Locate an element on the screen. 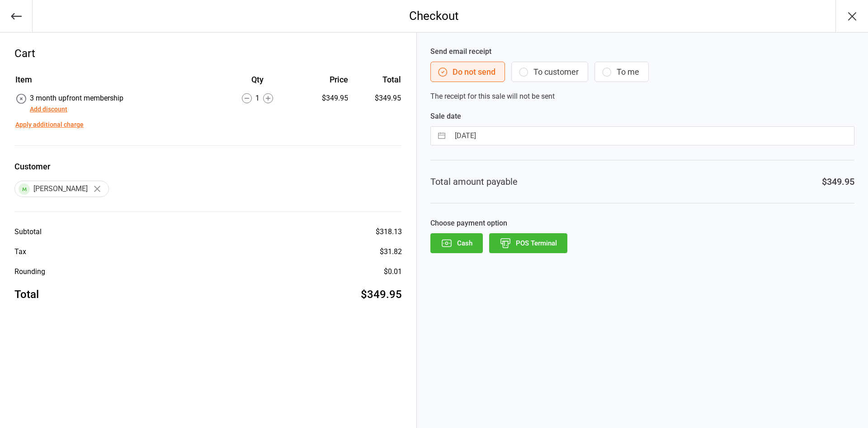 This screenshot has width=868, height=428. label: Choose payment option is located at coordinates (642, 223).